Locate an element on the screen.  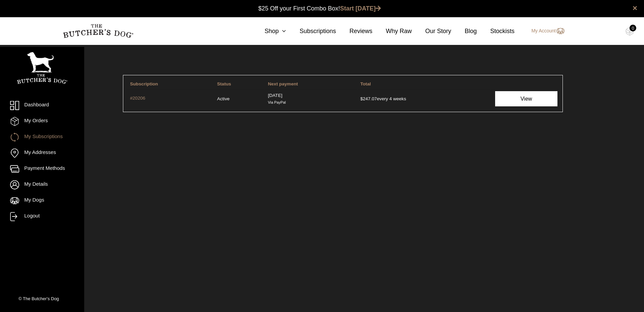
a: Subscriptions is located at coordinates (311, 31).